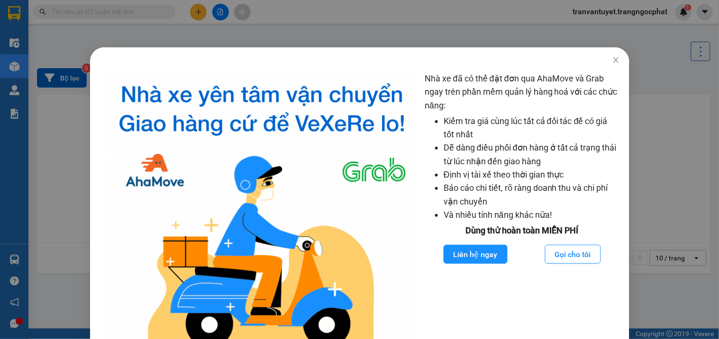  Describe the element at coordinates (522, 231) in the screenshot. I see `div: Dùng thử hoàn toàn MIỄN PHÍ` at that location.